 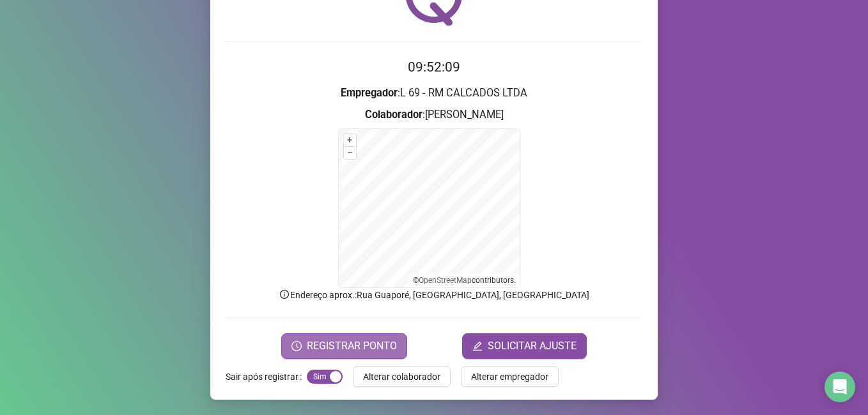 What do you see at coordinates (445, 280) in the screenshot?
I see `a: OpenStreetMap` at bounding box center [445, 280].